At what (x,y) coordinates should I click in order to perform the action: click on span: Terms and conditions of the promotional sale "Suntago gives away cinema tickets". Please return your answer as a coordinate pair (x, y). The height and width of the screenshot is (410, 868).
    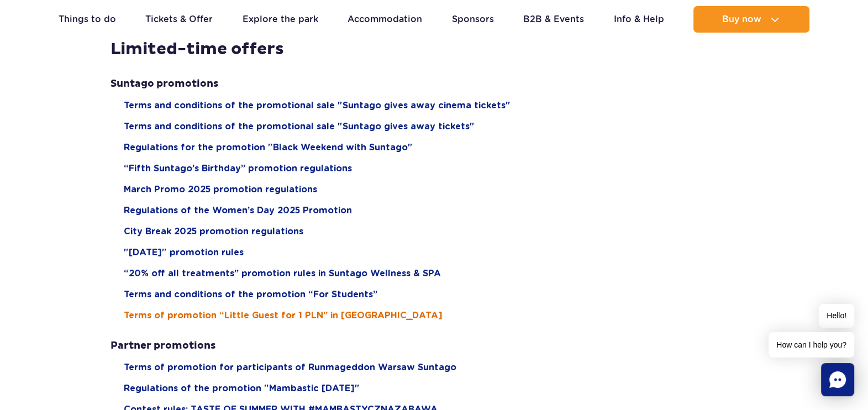
    Looking at the image, I should click on (317, 105).